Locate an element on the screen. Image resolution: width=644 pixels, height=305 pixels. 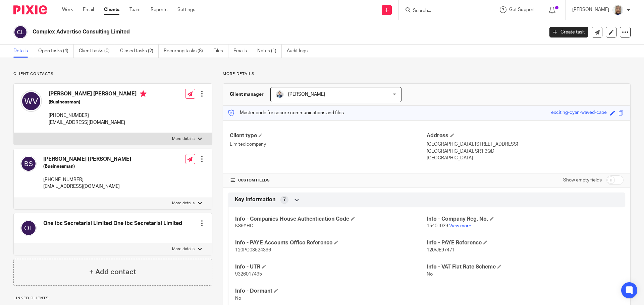
a: Client tasks (0) is located at coordinates (97, 51).